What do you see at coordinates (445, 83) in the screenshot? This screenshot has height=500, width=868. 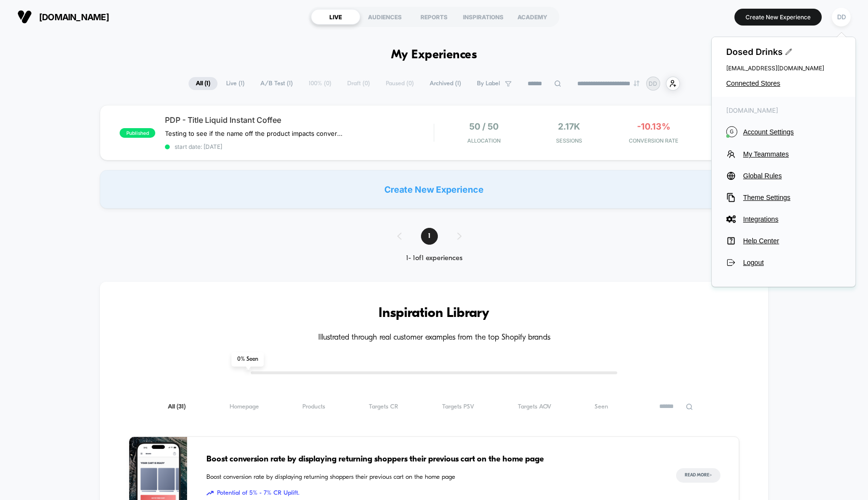 I see `span: Archived ( 1 )` at bounding box center [445, 83].